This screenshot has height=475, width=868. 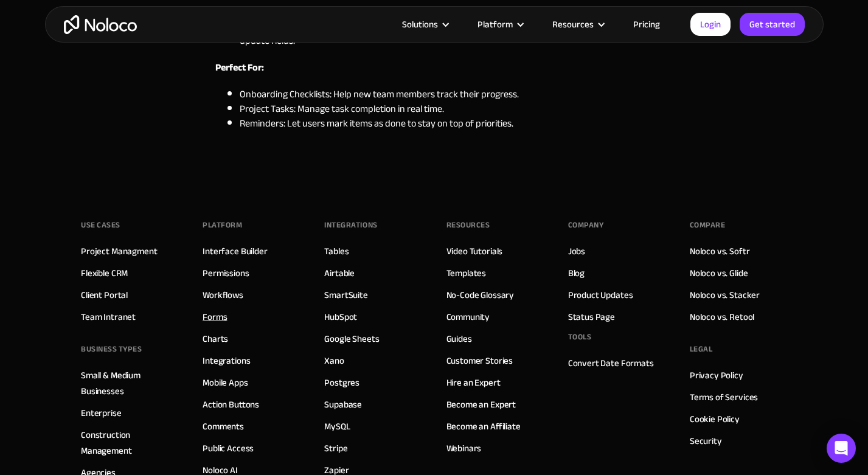 I want to click on a: Flexible CRM, so click(x=104, y=273).